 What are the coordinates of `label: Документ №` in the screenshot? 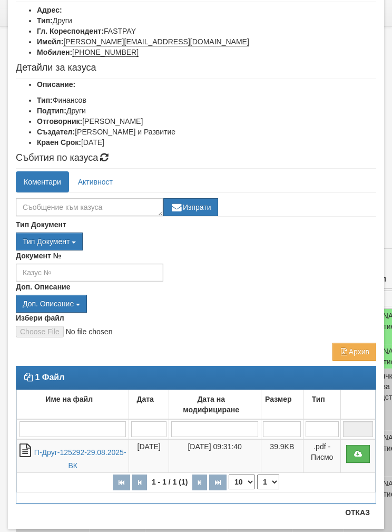 It's located at (39, 255).